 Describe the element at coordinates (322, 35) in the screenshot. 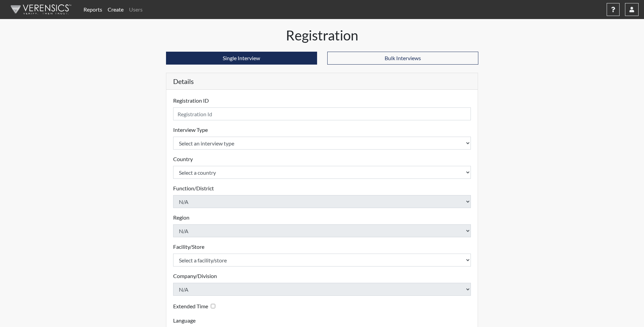

I see `h1: Registration` at that location.